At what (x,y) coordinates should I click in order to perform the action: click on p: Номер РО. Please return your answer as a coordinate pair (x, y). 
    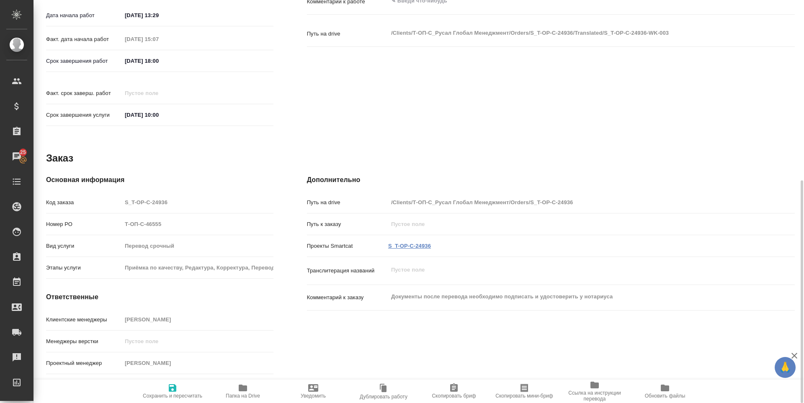
    Looking at the image, I should click on (84, 225).